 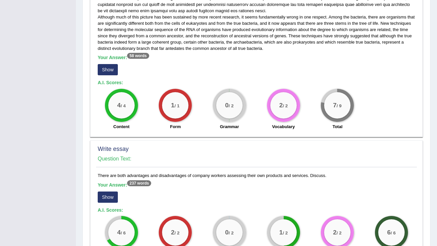 I want to click on h2: Write essay, so click(x=256, y=149).